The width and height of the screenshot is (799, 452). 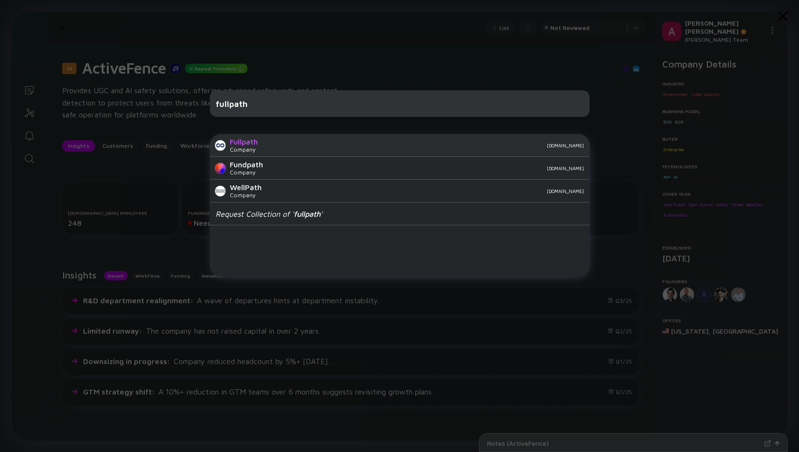 What do you see at coordinates (244, 142) in the screenshot?
I see `div: Fullpath` at bounding box center [244, 142].